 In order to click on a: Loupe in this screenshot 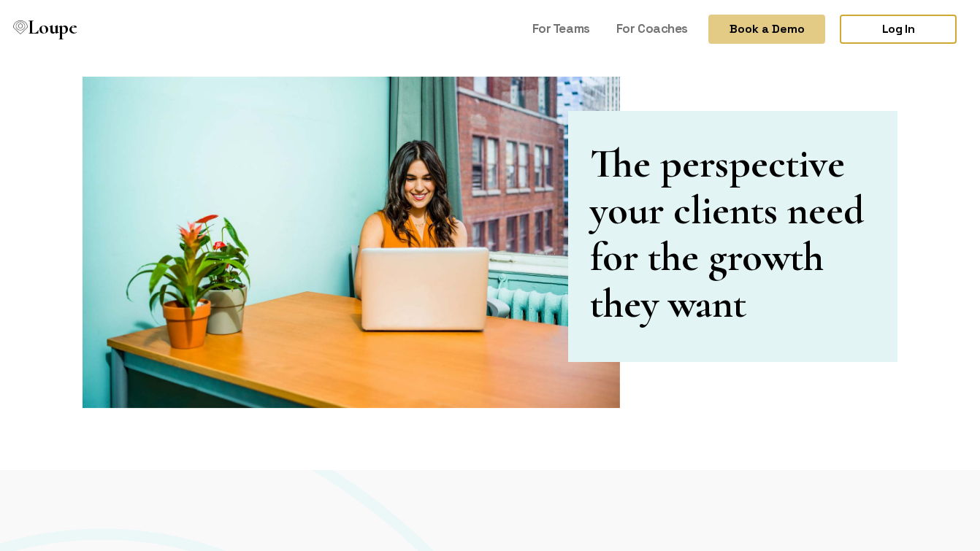, I will do `click(45, 29)`.